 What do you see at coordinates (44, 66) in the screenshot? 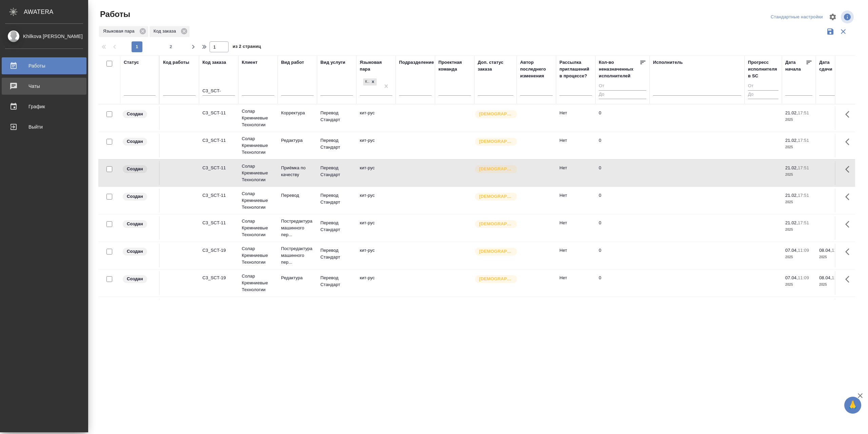
I see `a: Работы` at bounding box center [44, 66].